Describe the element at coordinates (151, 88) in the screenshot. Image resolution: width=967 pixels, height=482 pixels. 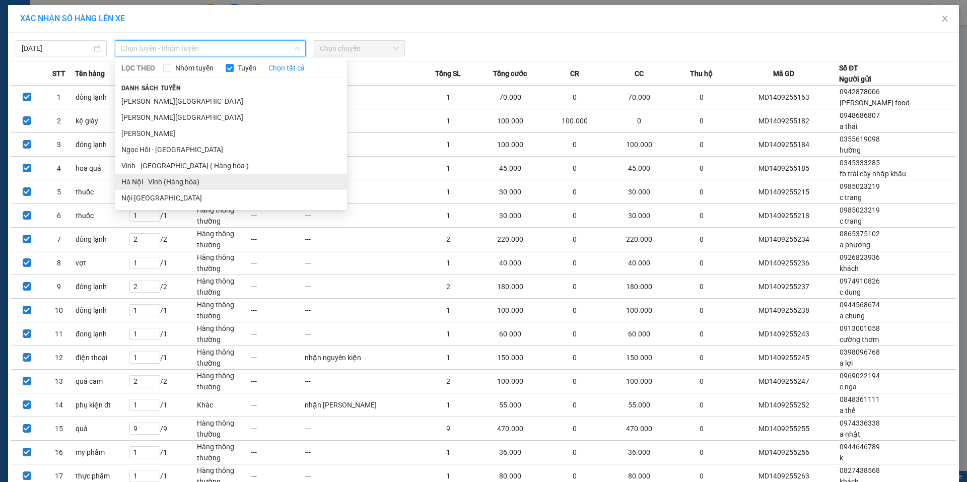
I see `span: Danh sách tuyến` at that location.